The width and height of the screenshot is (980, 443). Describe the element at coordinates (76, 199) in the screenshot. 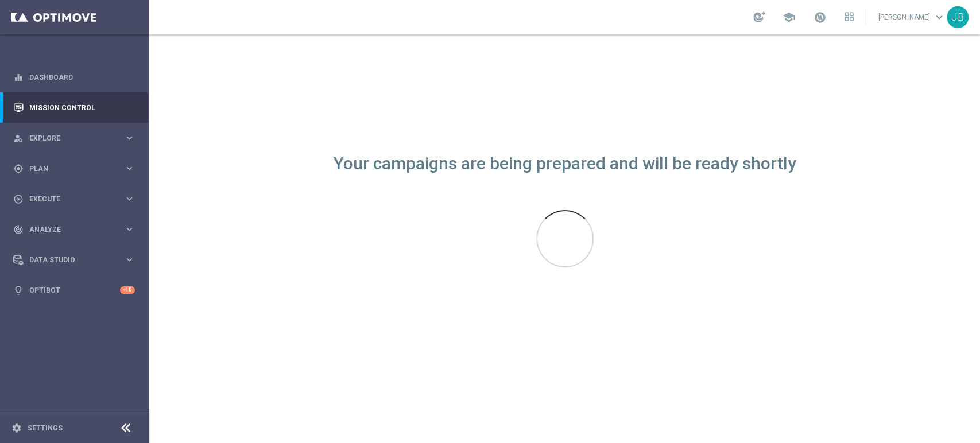

I see `span: Execute` at that location.